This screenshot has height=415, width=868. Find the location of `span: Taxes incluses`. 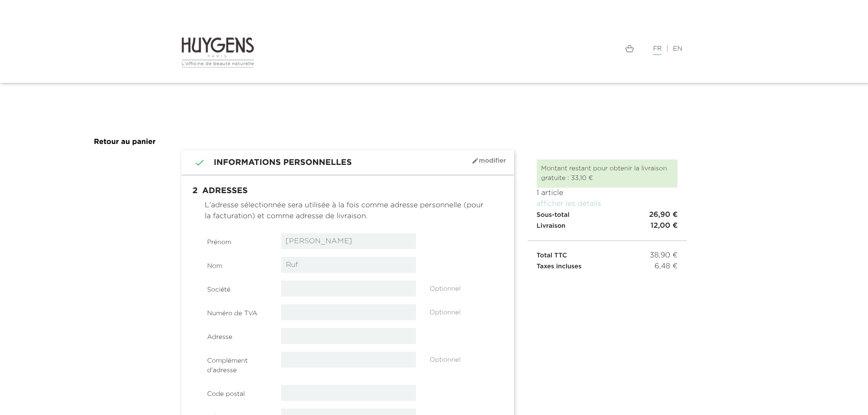

span: Taxes incluses is located at coordinates (559, 266).